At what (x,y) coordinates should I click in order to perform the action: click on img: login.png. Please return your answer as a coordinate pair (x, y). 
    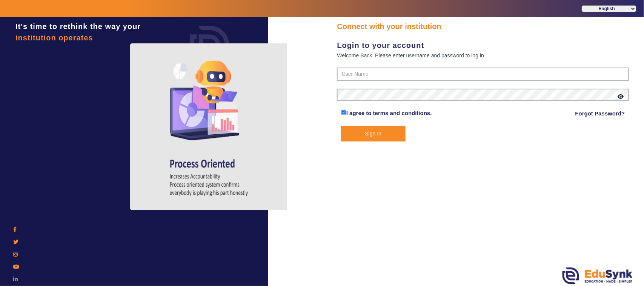
    Looking at the image, I should click on (210, 46).